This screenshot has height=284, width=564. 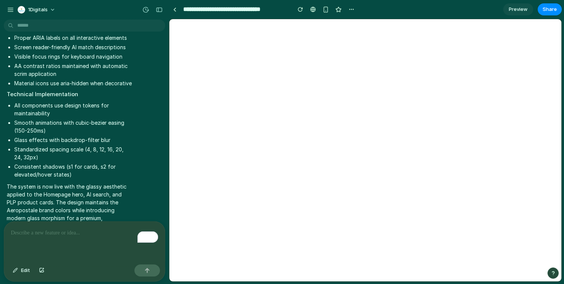 I want to click on div: To enrich screen reader interactions, please activate Accessibility in Grammarly extension settings, so click(x=84, y=241).